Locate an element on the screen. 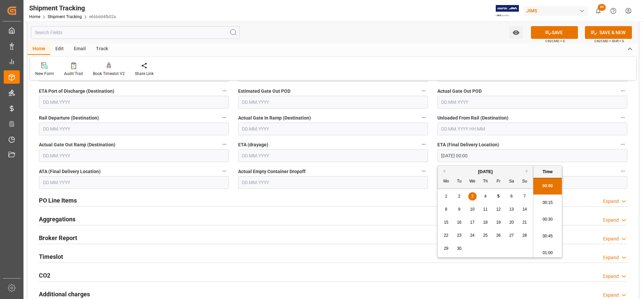  div: Sa is located at coordinates (511, 182).